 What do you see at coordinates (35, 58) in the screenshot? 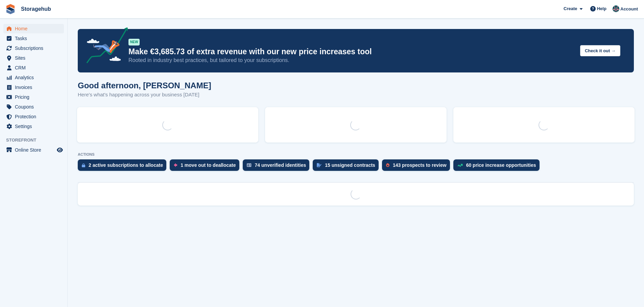
I see `span: Sites` at bounding box center [35, 58].